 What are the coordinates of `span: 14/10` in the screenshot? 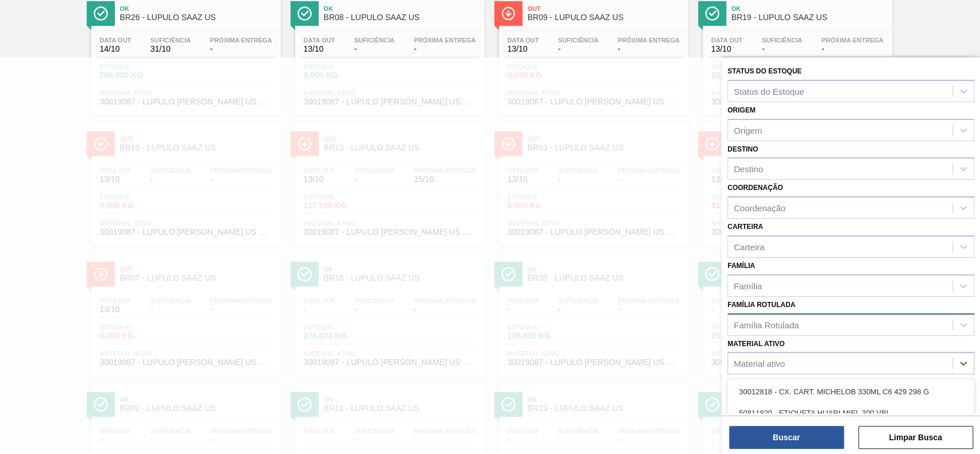 It's located at (115, 49).